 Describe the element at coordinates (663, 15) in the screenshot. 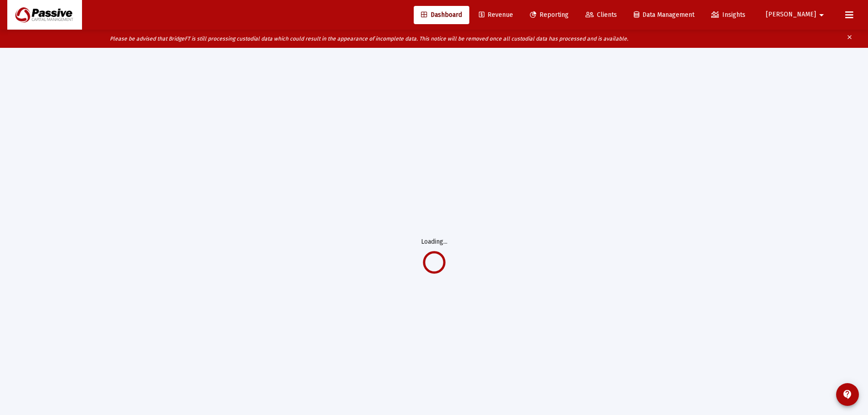

I see `a: Data Management` at that location.